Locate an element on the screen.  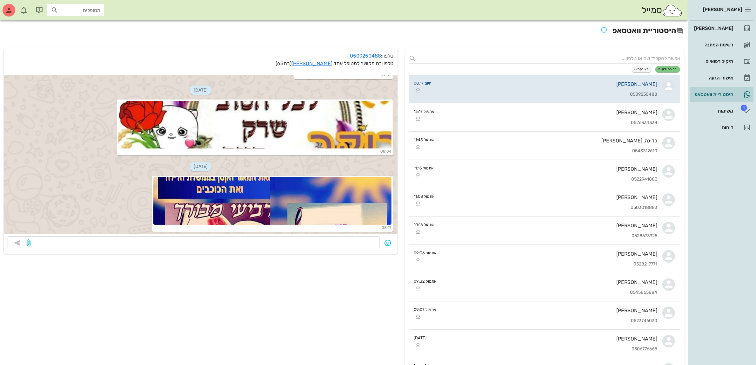
div: אישורי הגעה is located at coordinates (713, 78).